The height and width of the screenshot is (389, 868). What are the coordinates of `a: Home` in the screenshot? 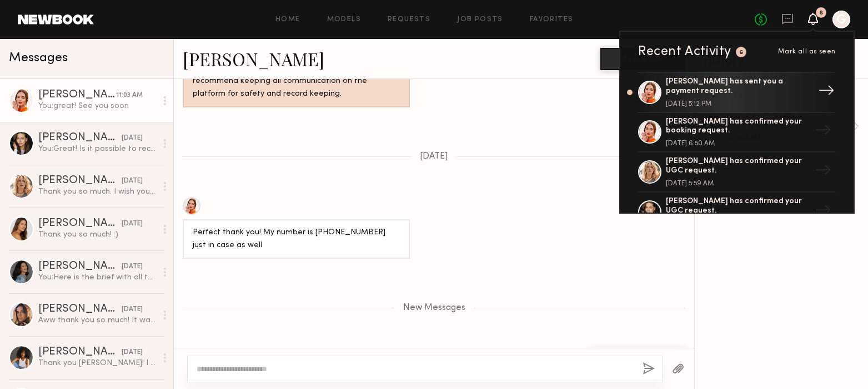 It's located at (288, 19).